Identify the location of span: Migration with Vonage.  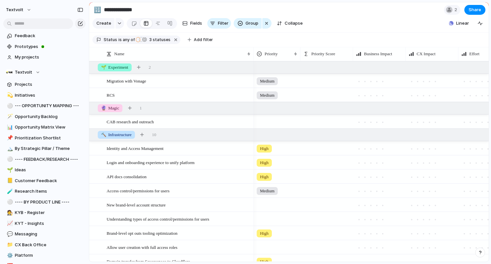
(126, 81).